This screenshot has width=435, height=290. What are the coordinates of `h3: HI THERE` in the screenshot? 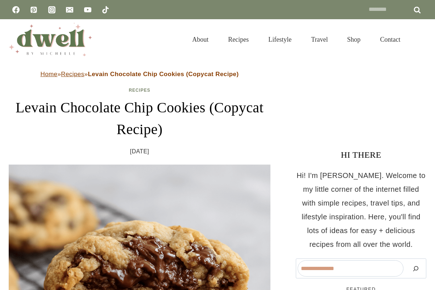 It's located at (361, 155).